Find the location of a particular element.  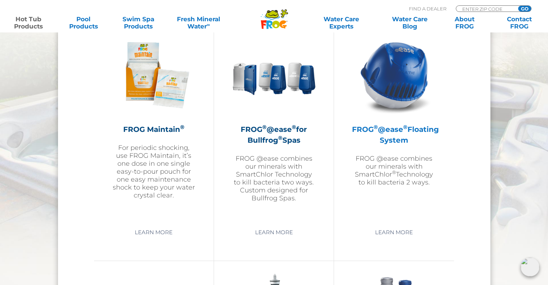

input: Zip Code Form is located at coordinates (486, 9).